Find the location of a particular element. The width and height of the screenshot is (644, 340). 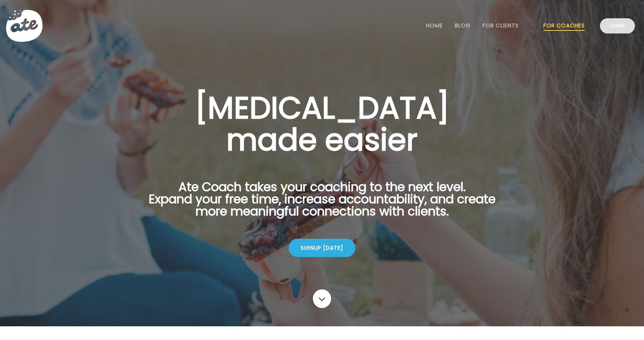

a: For Coaches is located at coordinates (564, 26).